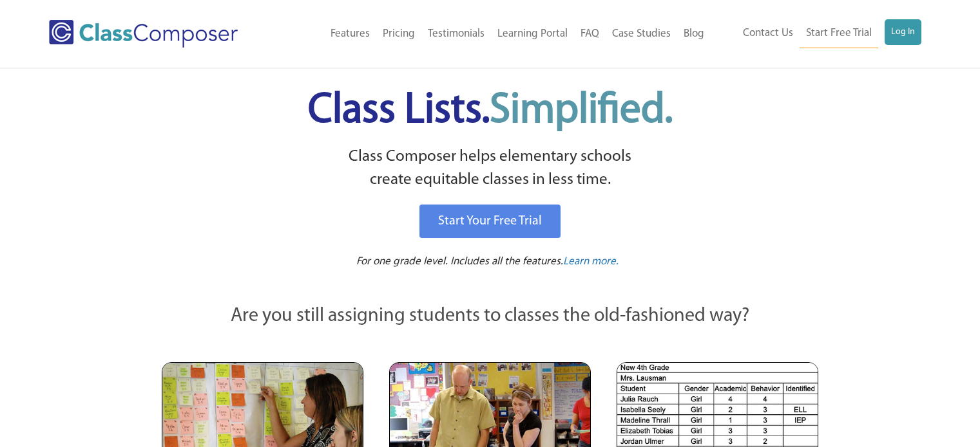 Image resolution: width=980 pixels, height=447 pixels. Describe the element at coordinates (490, 110) in the screenshot. I see `span: Class Lists.` at that location.